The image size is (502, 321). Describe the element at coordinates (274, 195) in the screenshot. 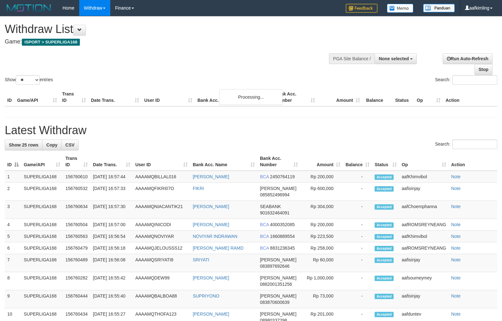

I see `span: Copy 085852496994 to clipboard` at that location.